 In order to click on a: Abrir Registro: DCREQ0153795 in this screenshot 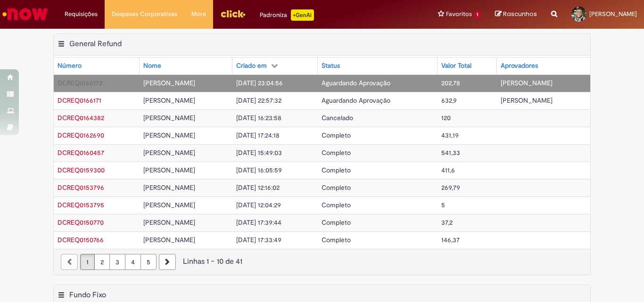, I will do `click(80, 205)`.